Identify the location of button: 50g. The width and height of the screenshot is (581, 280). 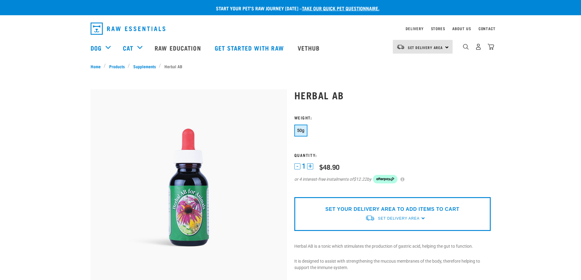
(301, 131).